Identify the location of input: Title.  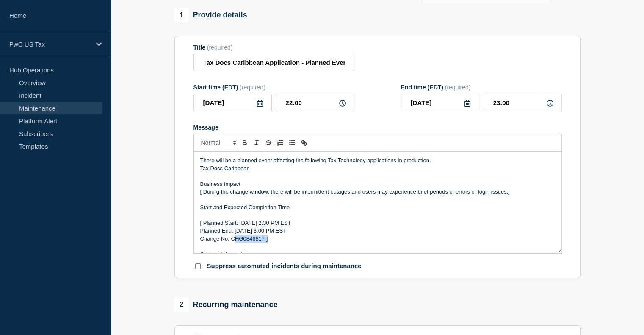
(274, 62).